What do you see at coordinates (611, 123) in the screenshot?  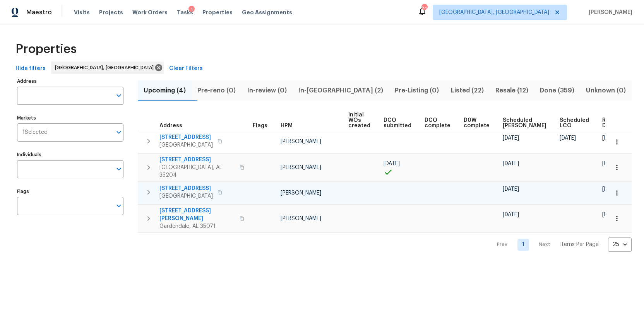 I see `span: Ready Date` at bounding box center [611, 123].